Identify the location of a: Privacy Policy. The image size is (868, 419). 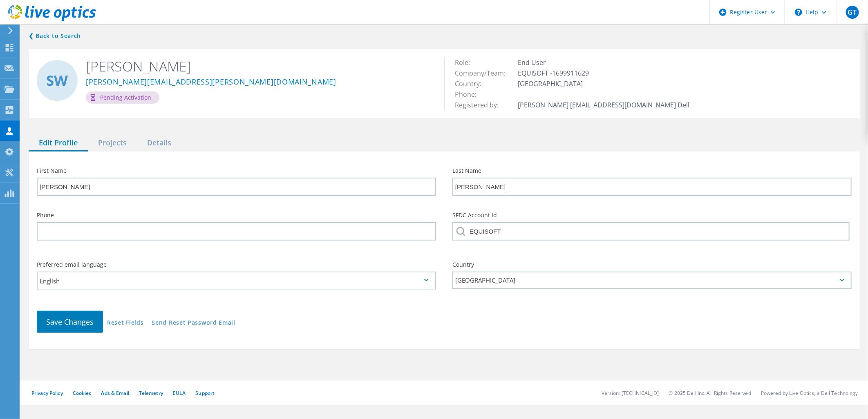
(47, 393).